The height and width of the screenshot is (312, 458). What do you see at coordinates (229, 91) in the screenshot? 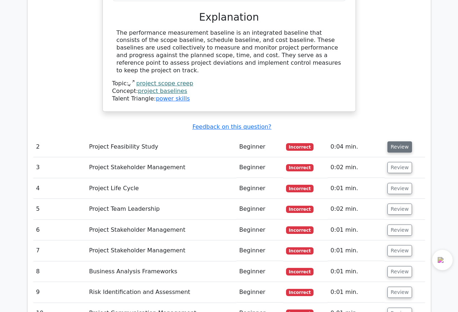
I see `div: Concept:` at bounding box center [229, 91].